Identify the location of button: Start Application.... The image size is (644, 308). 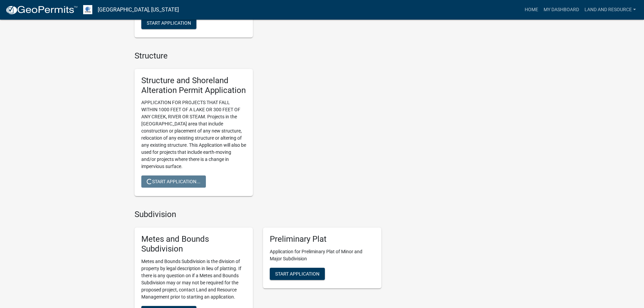
(173, 181).